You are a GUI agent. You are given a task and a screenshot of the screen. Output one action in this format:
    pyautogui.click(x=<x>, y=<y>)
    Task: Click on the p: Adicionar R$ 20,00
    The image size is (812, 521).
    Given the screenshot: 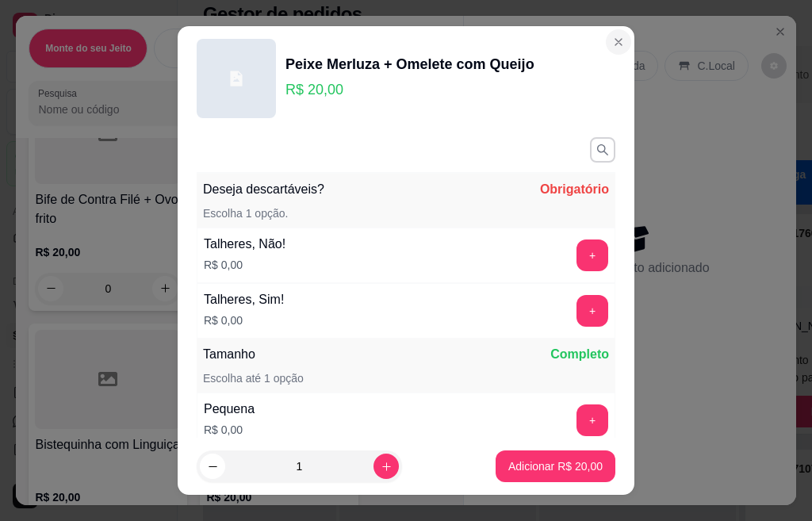 What is the action you would take?
    pyautogui.click(x=555, y=466)
    